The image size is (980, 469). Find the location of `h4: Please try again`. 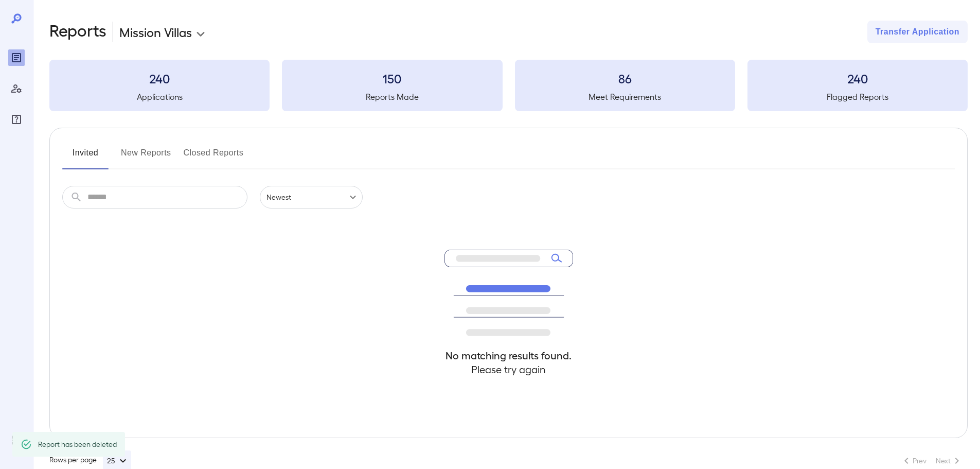

h4: Please try again is located at coordinates (509, 369).